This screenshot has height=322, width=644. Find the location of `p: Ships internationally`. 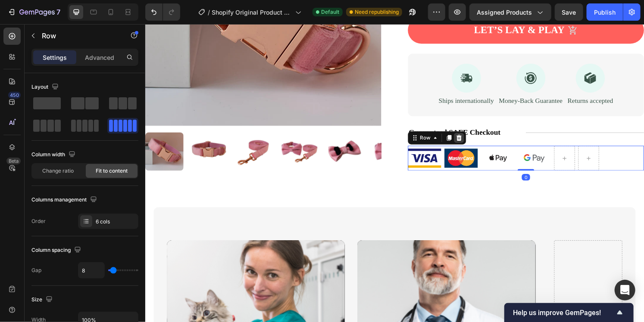

p: Ships internationally is located at coordinates (333, 80).